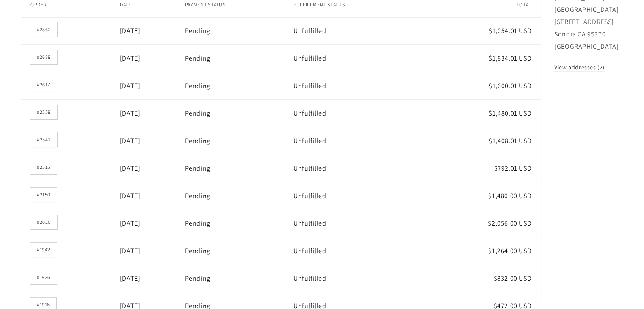 This screenshot has height=309, width=644. What do you see at coordinates (43, 112) in the screenshot?
I see `a: Order number #2559` at bounding box center [43, 112].